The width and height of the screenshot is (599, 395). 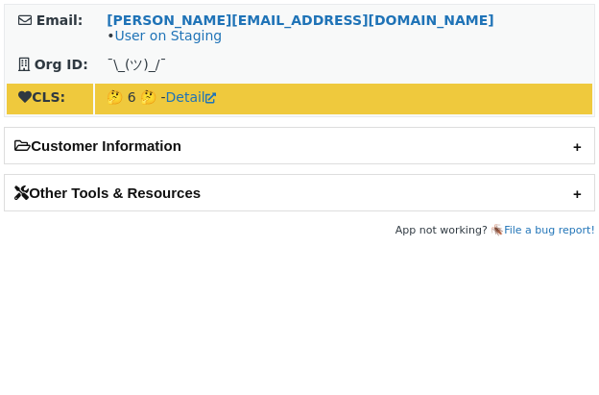 What do you see at coordinates (549, 229) in the screenshot?
I see `a: File a bug report!` at bounding box center [549, 229].